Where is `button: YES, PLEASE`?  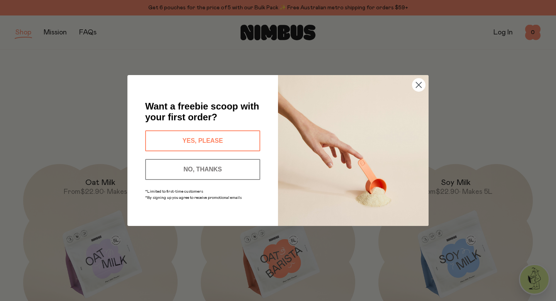
button: YES, PLEASE is located at coordinates (203, 141).